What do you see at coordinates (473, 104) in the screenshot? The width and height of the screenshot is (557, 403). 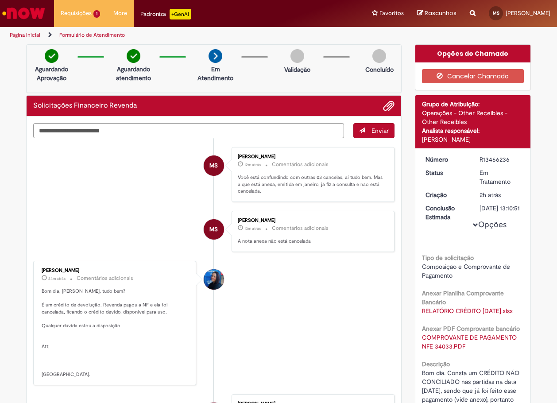 I see `div: Grupo de Atribuição:` at bounding box center [473, 104].